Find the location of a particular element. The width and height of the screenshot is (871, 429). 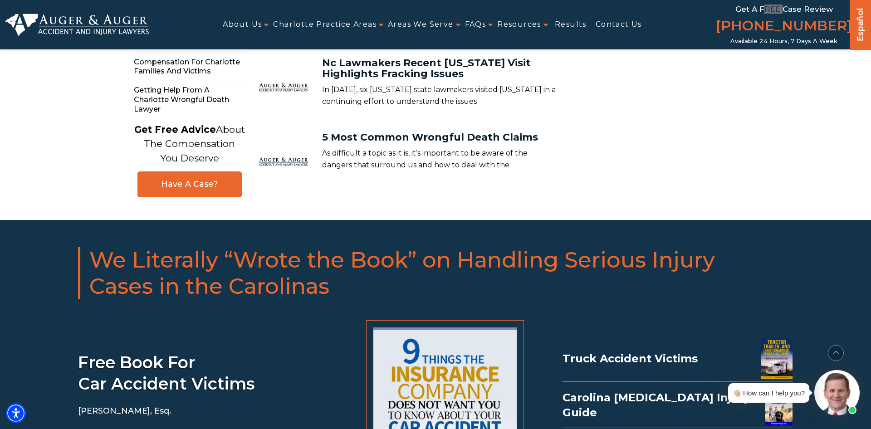

img: Nc Lawmakers Recent Texas Visit Highlights Fracking Issues is located at coordinates (284, 89).